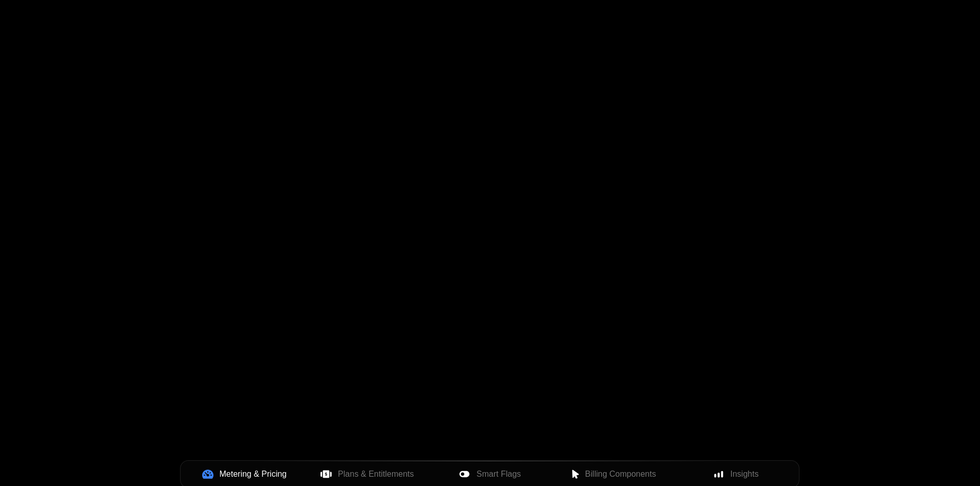 The image size is (980, 486). Describe the element at coordinates (244, 474) in the screenshot. I see `button: Metering & Pricing` at that location.